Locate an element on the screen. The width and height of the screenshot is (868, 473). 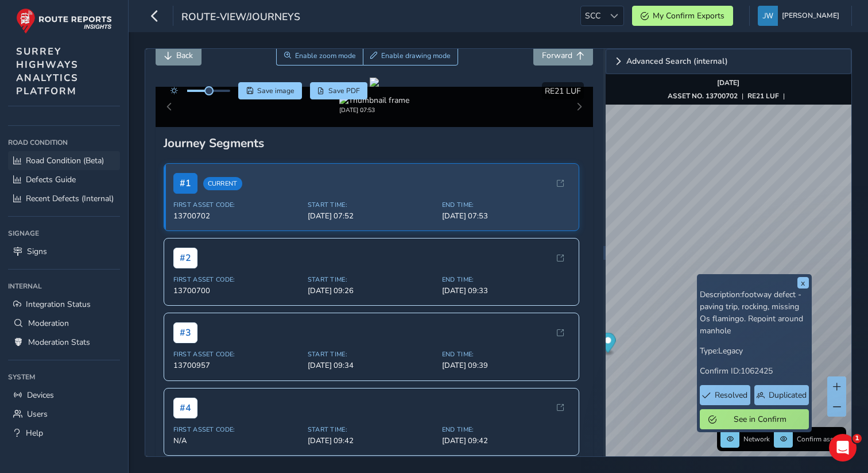
button: Back is located at coordinates (178, 55).